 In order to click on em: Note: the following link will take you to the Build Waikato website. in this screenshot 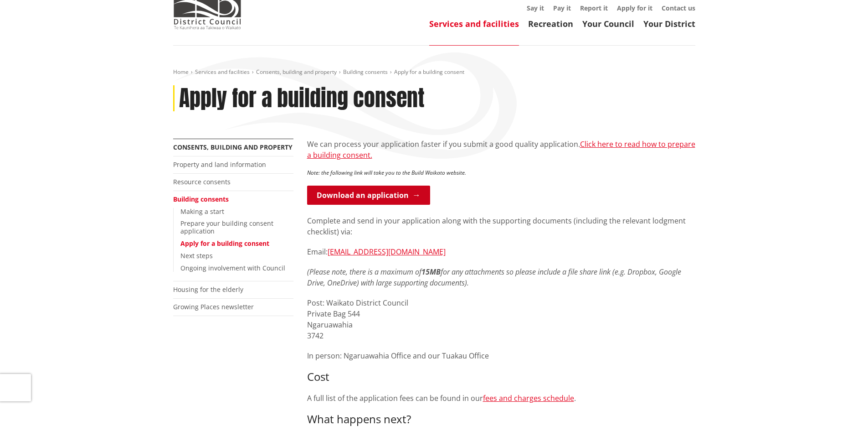, I will do `click(386, 173)`.